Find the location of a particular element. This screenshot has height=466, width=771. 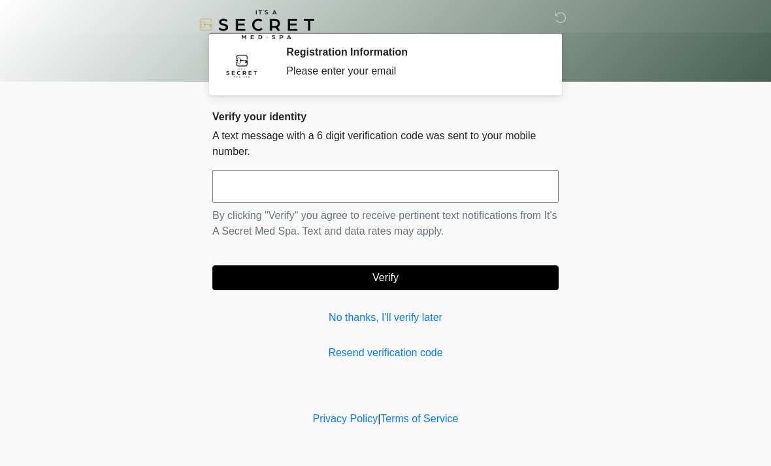

div: Please enter your email is located at coordinates (412, 71).